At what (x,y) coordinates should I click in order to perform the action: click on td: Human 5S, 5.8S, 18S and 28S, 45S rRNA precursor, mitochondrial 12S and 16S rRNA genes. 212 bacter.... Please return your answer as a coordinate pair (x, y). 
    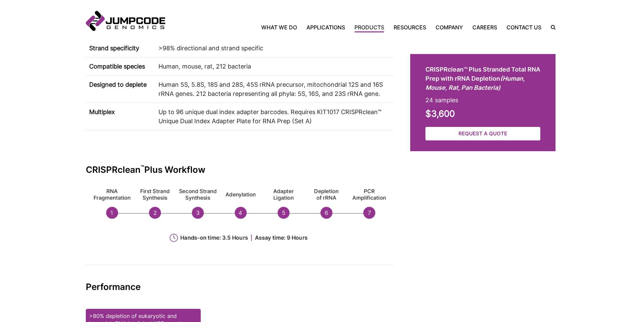
    Looking at the image, I should click on (274, 89).